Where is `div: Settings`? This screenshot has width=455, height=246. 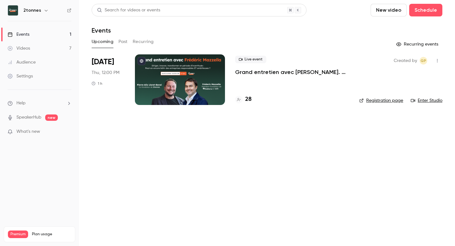
div: Settings is located at coordinates (20, 76).